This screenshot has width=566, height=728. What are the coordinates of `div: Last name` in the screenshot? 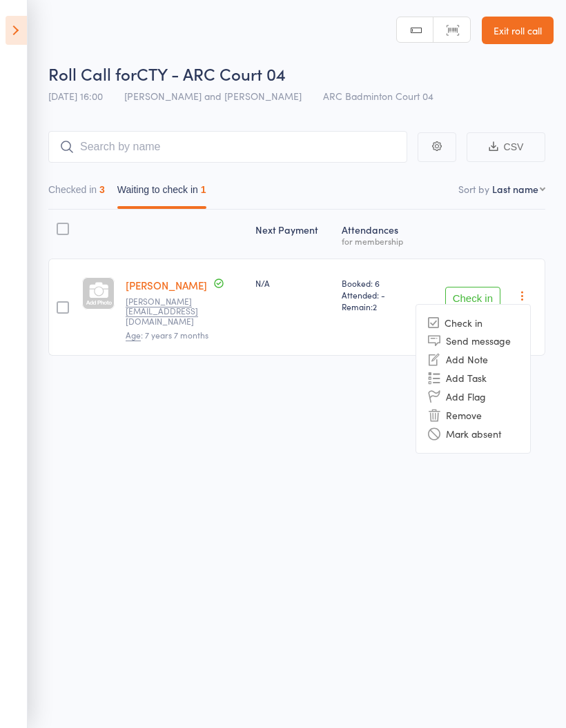 It's located at (514, 189).